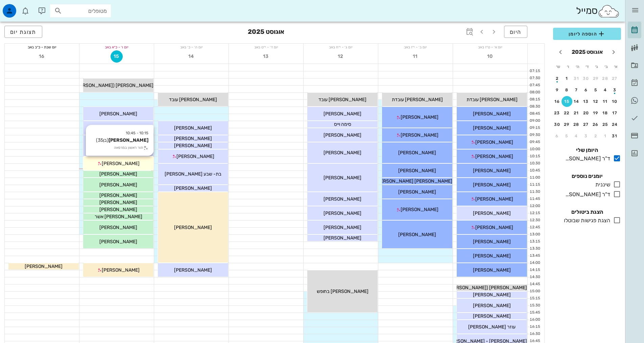 This screenshot has width=644, height=343. Describe the element at coordinates (606, 90) in the screenshot. I see `div: 4` at that location.